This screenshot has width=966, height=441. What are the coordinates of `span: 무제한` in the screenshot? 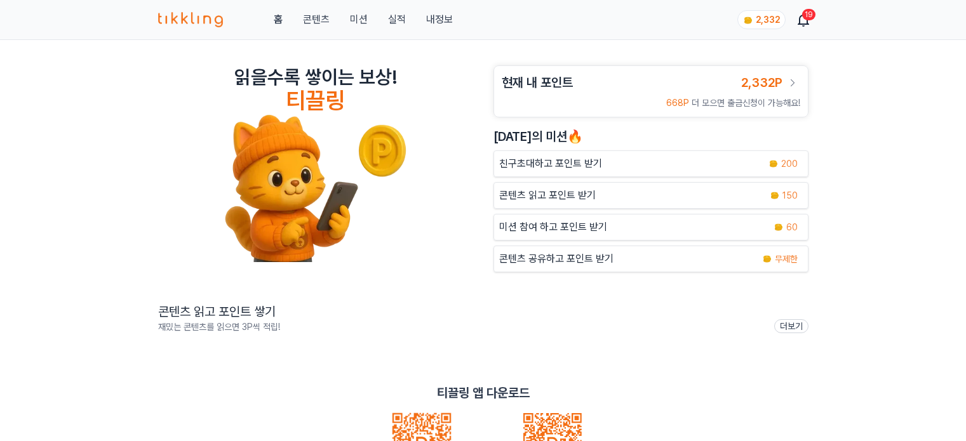 It's located at (786, 259).